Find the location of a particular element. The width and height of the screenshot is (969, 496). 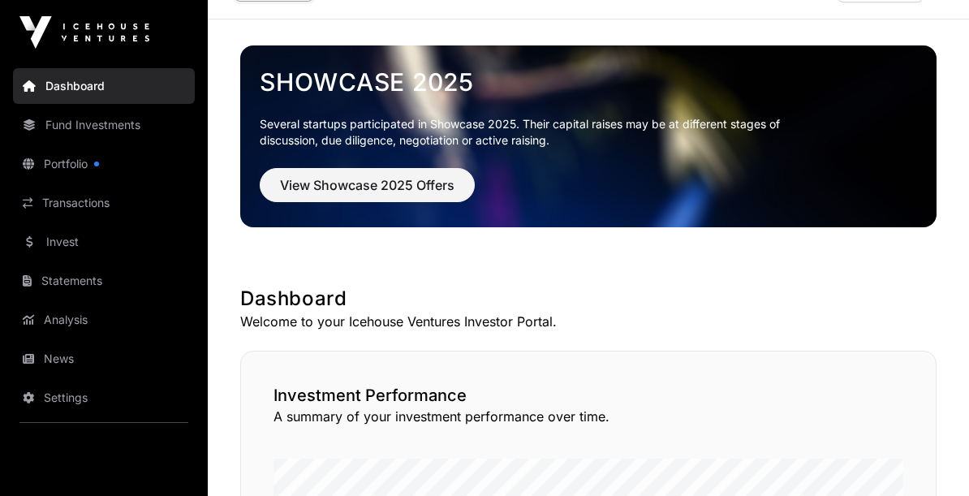

p: Several startups participated in Showcase 2025. Their capital raises may be at different stages o... is located at coordinates (532, 132).